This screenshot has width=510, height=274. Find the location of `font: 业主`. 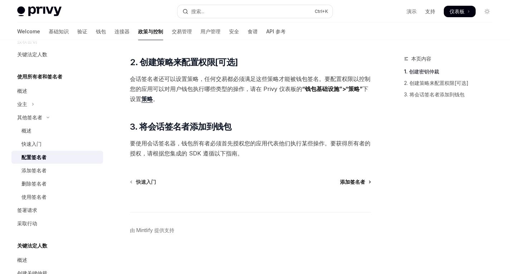

font: 业主 is located at coordinates (22, 104).